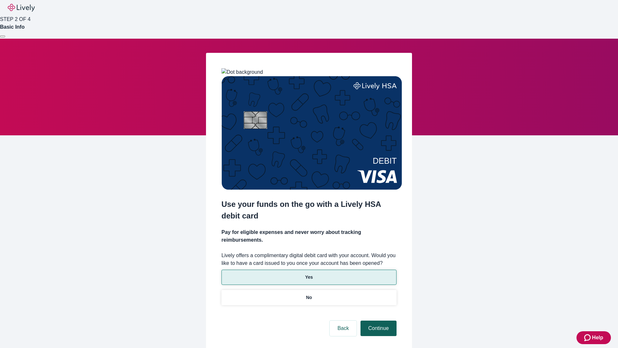 This screenshot has height=348, width=618. Describe the element at coordinates (309, 277) in the screenshot. I see `p: Yes` at that location.